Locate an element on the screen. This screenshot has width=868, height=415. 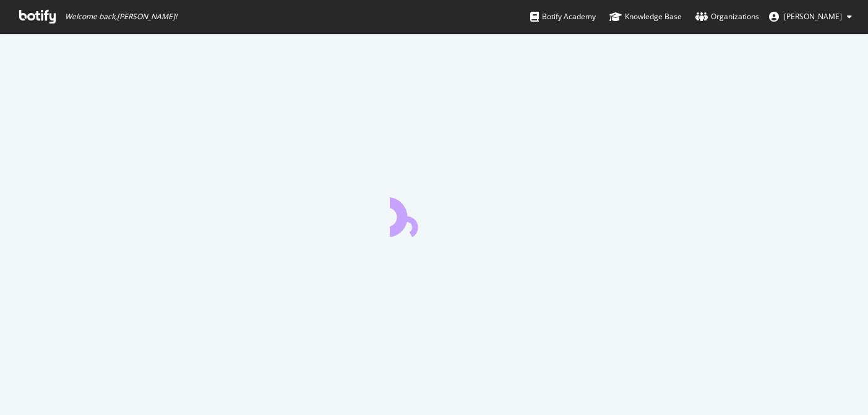
span: Axel af Petersens is located at coordinates (812, 16).